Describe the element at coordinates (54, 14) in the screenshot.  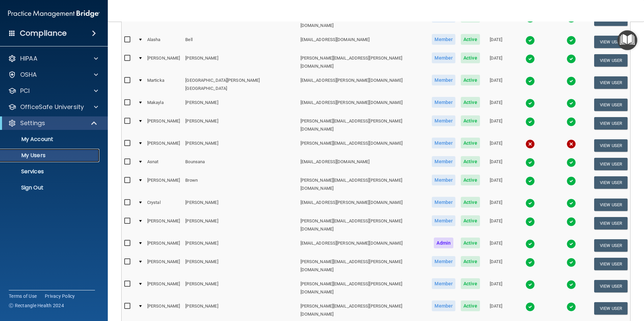
I see `img: PMB logo` at that location.